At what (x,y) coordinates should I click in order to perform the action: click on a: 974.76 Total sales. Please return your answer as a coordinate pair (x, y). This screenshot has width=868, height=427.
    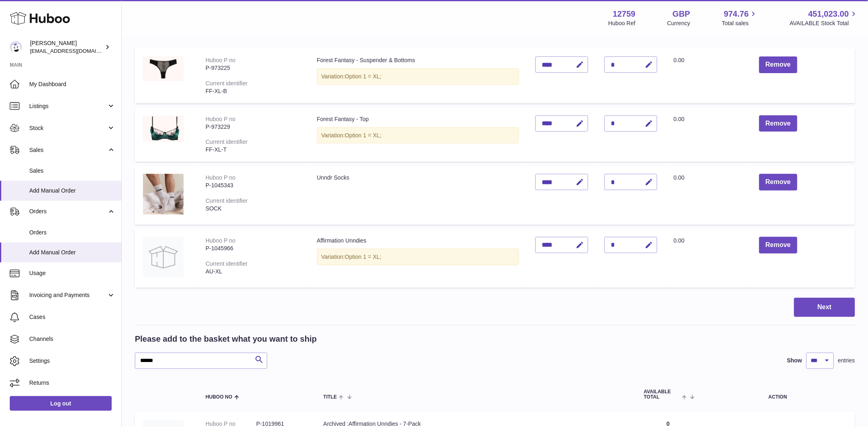
    Looking at the image, I should click on (739, 18).